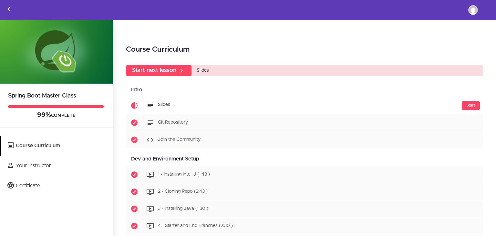 The image size is (496, 236). Describe the element at coordinates (57, 166) in the screenshot. I see `a: Your Instructor` at that location.